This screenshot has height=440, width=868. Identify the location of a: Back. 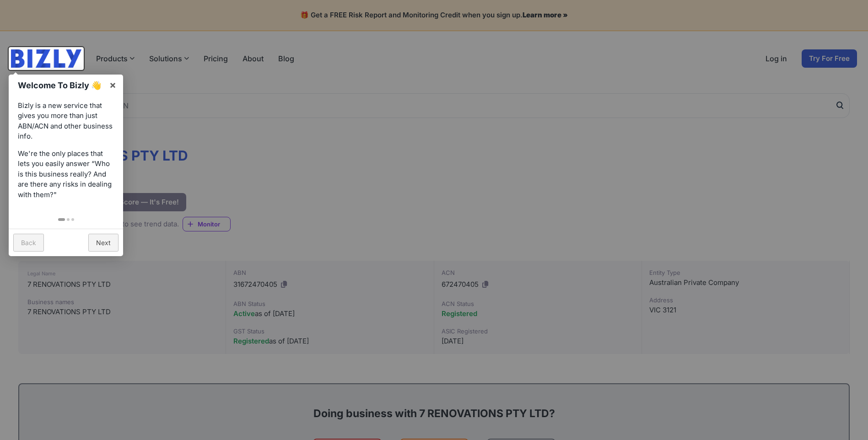
(29, 243).